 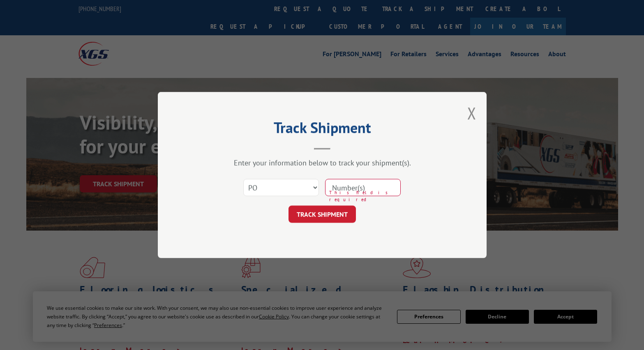 What do you see at coordinates (322, 214) in the screenshot?
I see `button: TRACK SHIPMENT` at bounding box center [322, 214].